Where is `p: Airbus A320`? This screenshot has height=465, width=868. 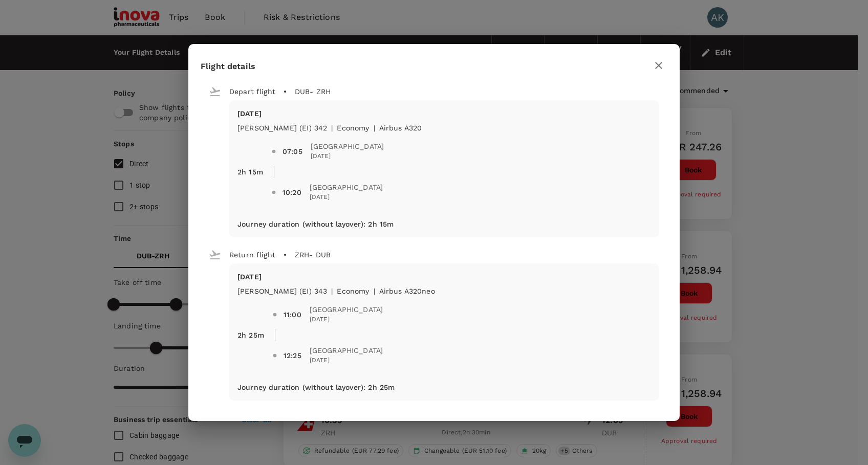 p: Airbus A320 is located at coordinates (401, 128).